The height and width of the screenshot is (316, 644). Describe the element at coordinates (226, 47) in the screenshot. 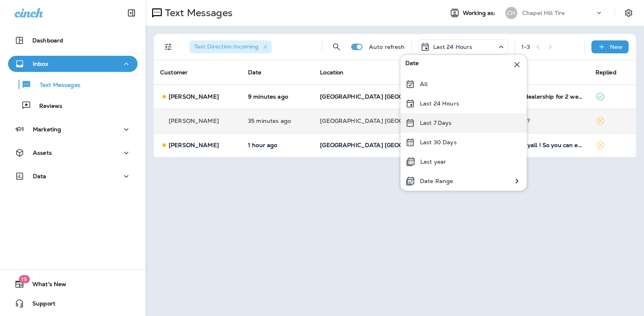

I see `span: Text Direction : Incoming` at that location.